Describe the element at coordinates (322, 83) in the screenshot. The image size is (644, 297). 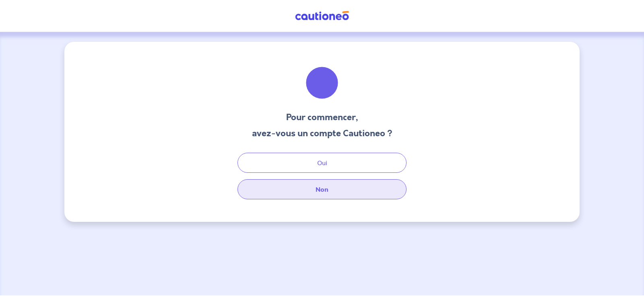
I see `img: illu_welcome.svg` at that location.